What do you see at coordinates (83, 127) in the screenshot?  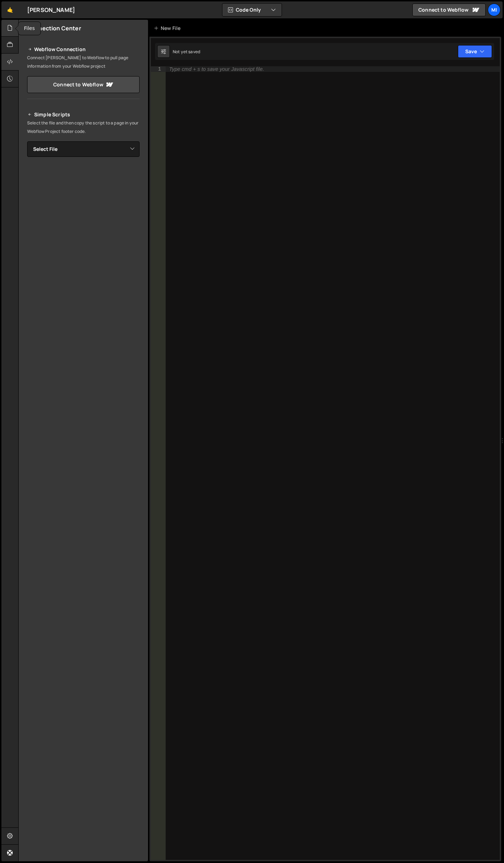 I see `p: Select the file and then copy the script to a page in your Webflow Project footer code.` at bounding box center [83, 127].